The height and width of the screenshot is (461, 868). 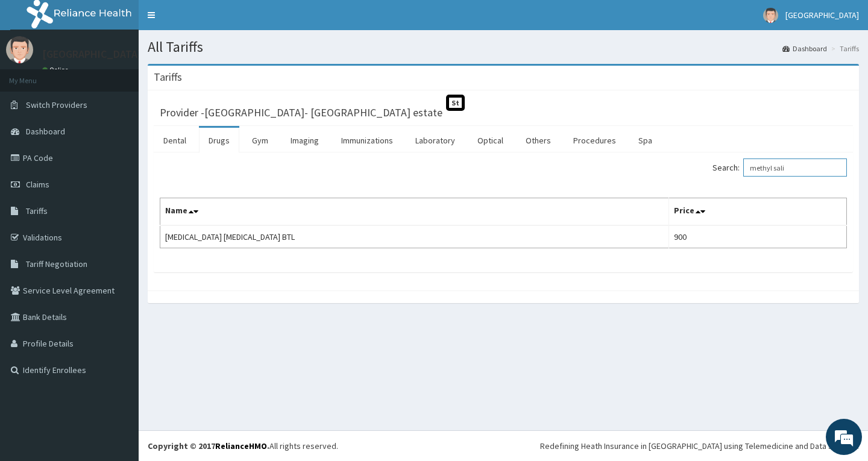 I want to click on a: RelianceHMO, so click(x=241, y=446).